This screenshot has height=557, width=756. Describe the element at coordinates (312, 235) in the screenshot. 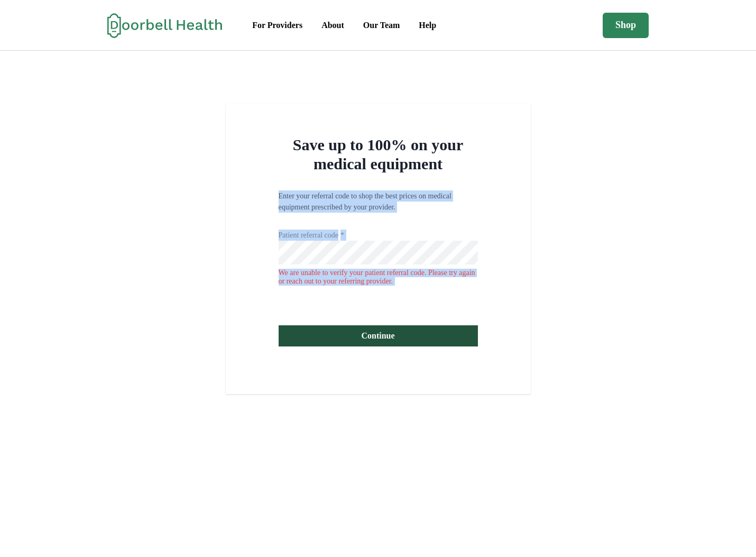

I see `label: Patient referral code` at that location.